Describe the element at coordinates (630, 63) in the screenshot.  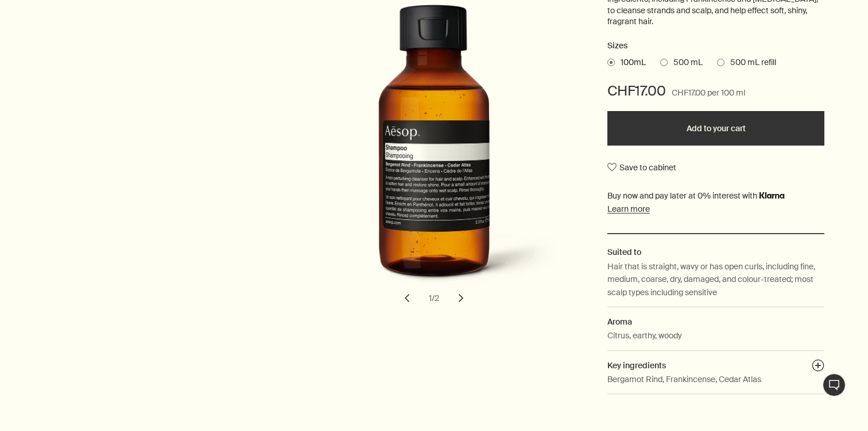
I see `span: 100mL` at that location.